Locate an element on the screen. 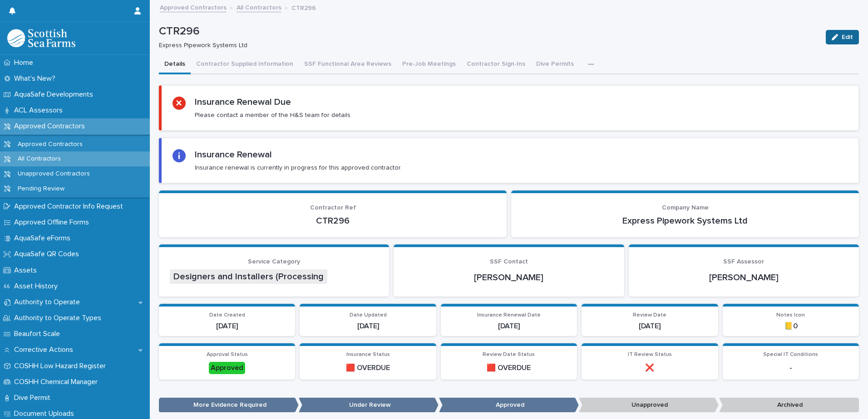 Image resolution: width=868 pixels, height=419 pixels. p: 📒0 is located at coordinates (790, 326).